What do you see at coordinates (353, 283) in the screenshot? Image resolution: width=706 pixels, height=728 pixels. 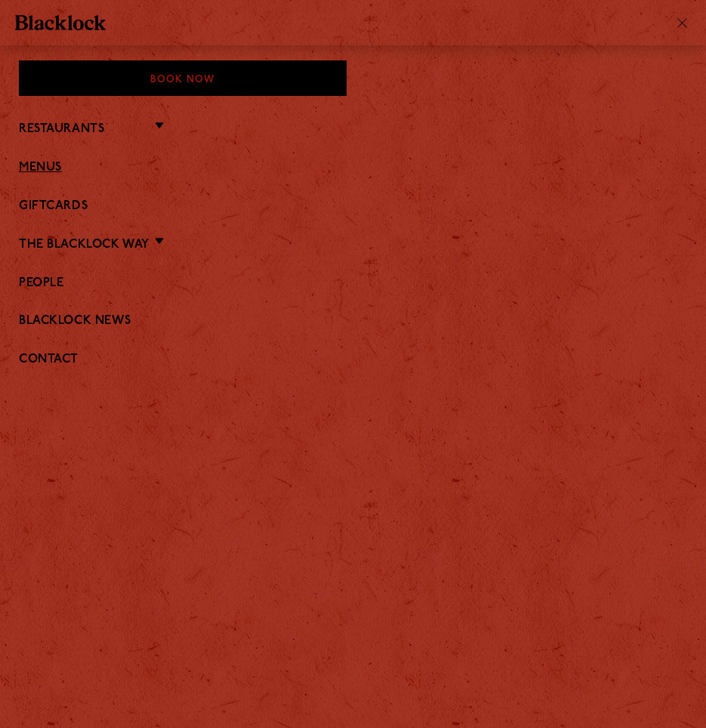 I see `a: People` at bounding box center [353, 283].